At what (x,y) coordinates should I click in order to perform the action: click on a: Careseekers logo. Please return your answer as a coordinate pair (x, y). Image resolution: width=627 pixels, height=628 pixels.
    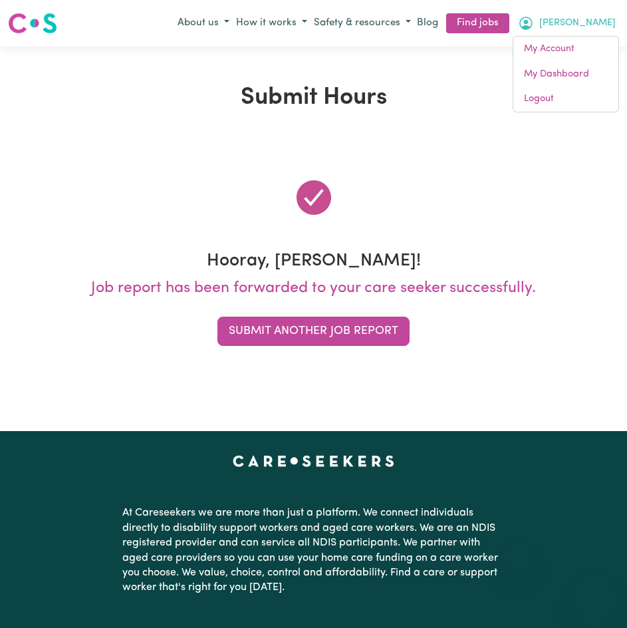
    Looking at the image, I should click on (33, 23).